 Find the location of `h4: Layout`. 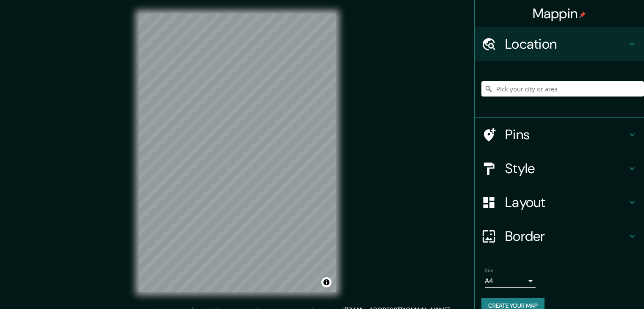

h4: Layout is located at coordinates (566, 203).